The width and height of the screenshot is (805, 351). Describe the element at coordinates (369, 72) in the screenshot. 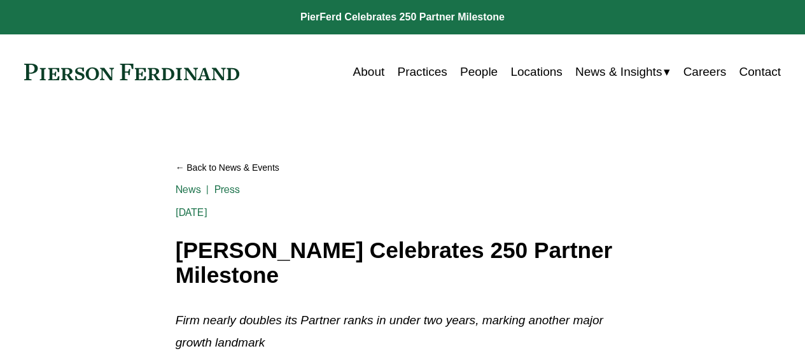

I see `a: About` at that location.